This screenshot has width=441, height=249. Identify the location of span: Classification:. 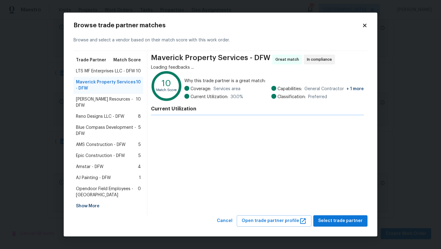
(292, 97).